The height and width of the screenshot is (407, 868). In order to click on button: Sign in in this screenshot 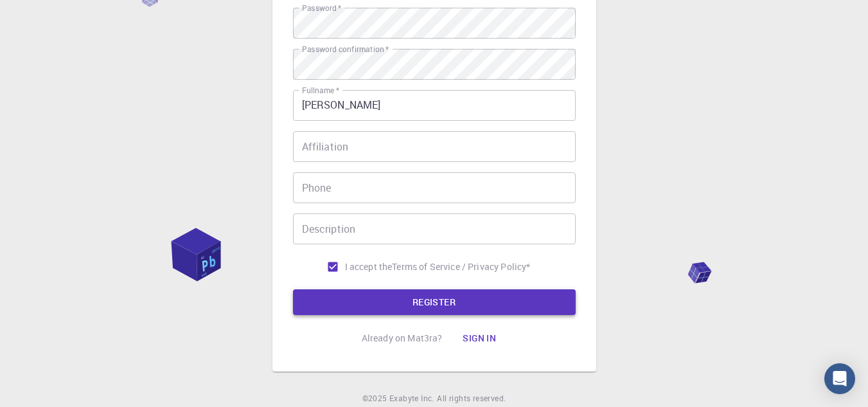, I will do `click(479, 338)`.